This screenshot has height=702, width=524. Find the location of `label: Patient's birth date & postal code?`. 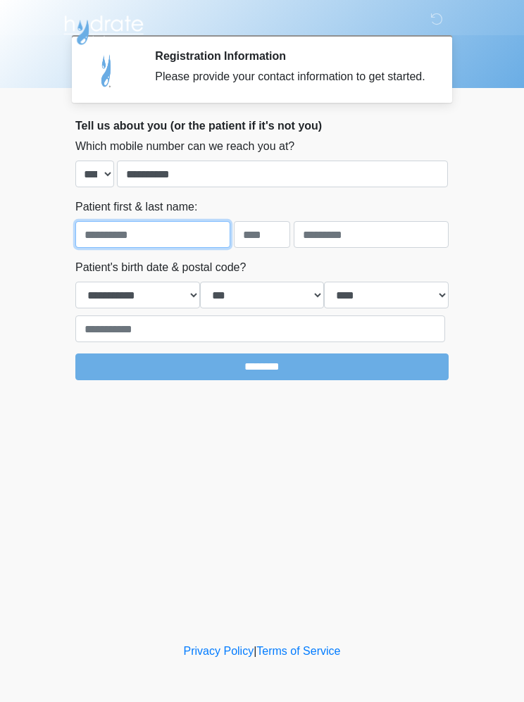

label: Patient's birth date & postal code? is located at coordinates (161, 268).